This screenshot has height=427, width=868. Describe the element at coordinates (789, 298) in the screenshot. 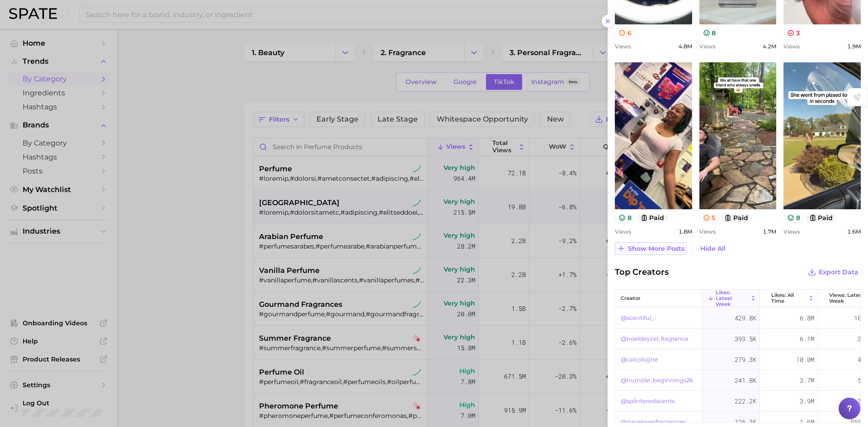

I see `button: Likes: All Time` at that location.